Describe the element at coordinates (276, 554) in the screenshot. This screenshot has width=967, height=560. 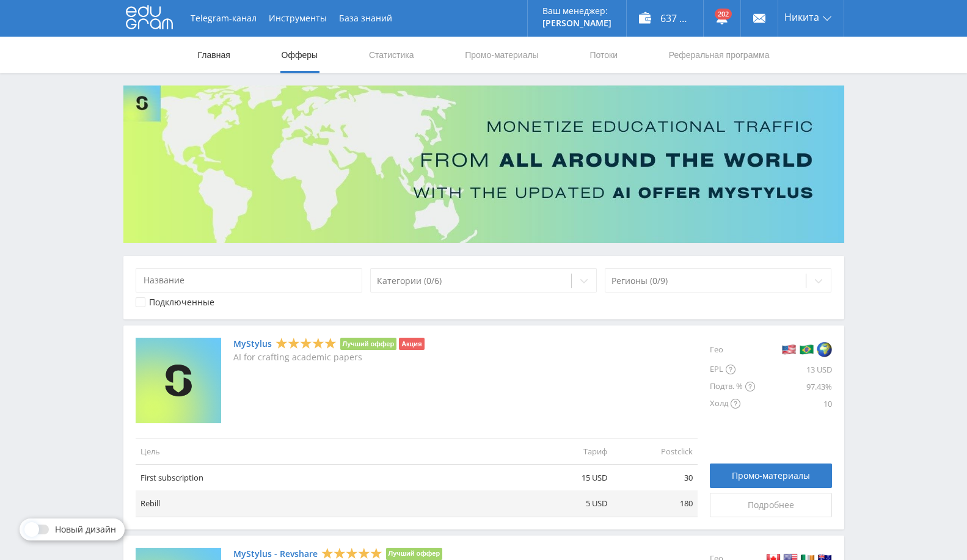
I see `a: MyStylus - Revshare` at that location.